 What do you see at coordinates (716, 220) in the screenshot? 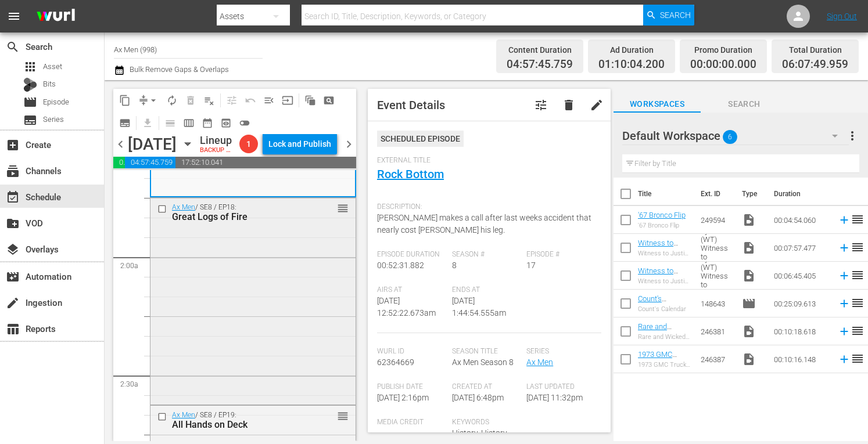
I see `td: 249594` at bounding box center [716, 220].